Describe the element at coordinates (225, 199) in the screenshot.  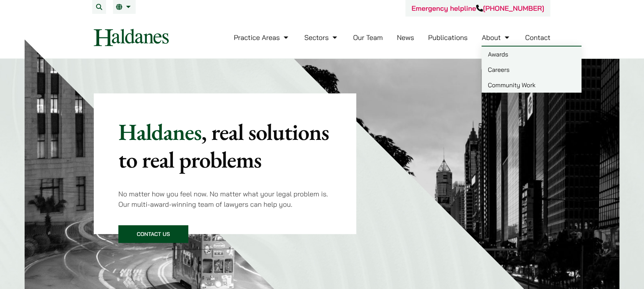
I see `p: No matter how you feel now. No matter what your legal problem is. Our multi-award-winning team of...` at that location.